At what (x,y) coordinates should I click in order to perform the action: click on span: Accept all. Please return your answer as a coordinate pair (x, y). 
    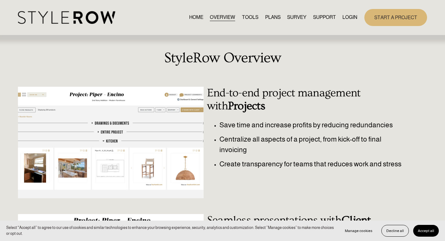
    Looking at the image, I should click on (426, 230).